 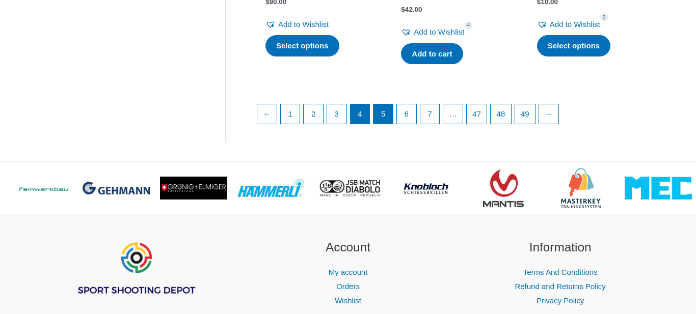 What do you see at coordinates (560, 287) in the screenshot?
I see `nav: Information` at bounding box center [560, 287].